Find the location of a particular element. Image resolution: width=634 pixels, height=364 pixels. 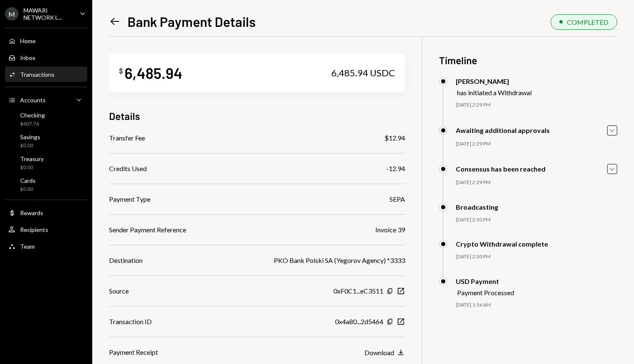

div: Rewards is located at coordinates (32, 213).